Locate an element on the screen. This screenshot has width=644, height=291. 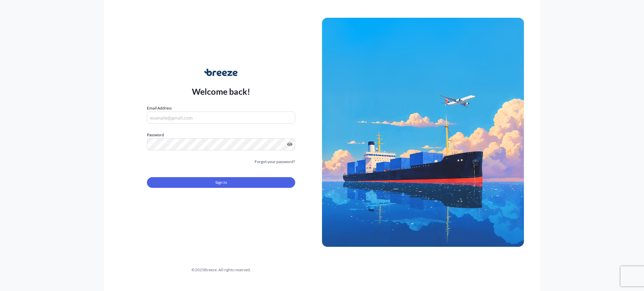
p: Welcome back! is located at coordinates (221, 91).